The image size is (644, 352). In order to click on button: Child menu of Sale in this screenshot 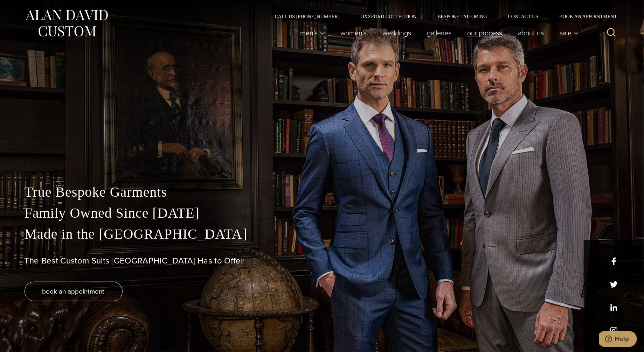, I will do `click(567, 33)`.